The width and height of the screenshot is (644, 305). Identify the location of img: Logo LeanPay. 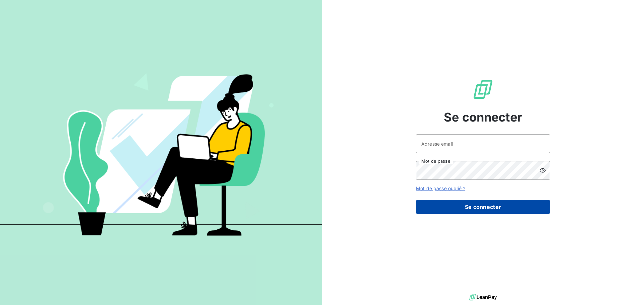
(483, 89).